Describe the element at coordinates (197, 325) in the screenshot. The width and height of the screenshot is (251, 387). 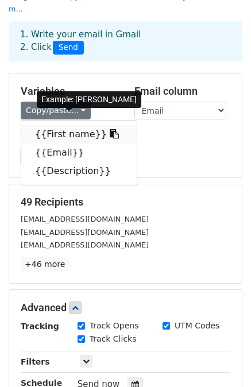
I see `label: UTM Codes` at that location.